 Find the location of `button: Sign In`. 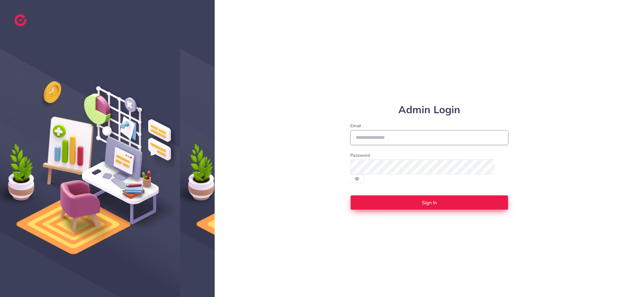

button: Sign In is located at coordinates (430, 203).